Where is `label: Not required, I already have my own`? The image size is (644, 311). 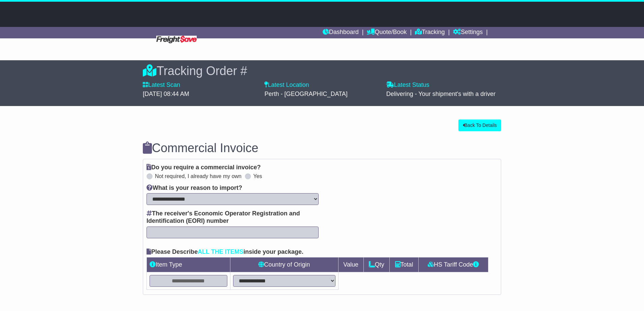
label: Not required, I already have my own is located at coordinates (198, 176).